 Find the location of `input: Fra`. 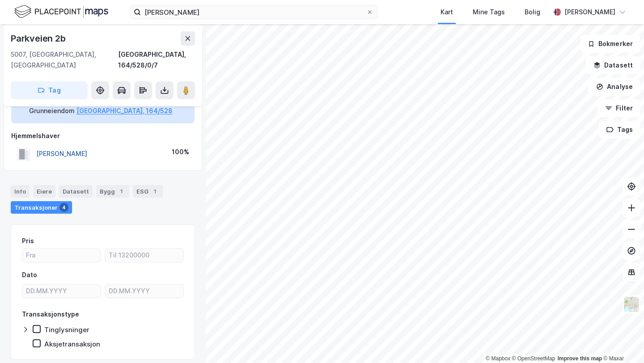

input: Fra is located at coordinates (61, 255).